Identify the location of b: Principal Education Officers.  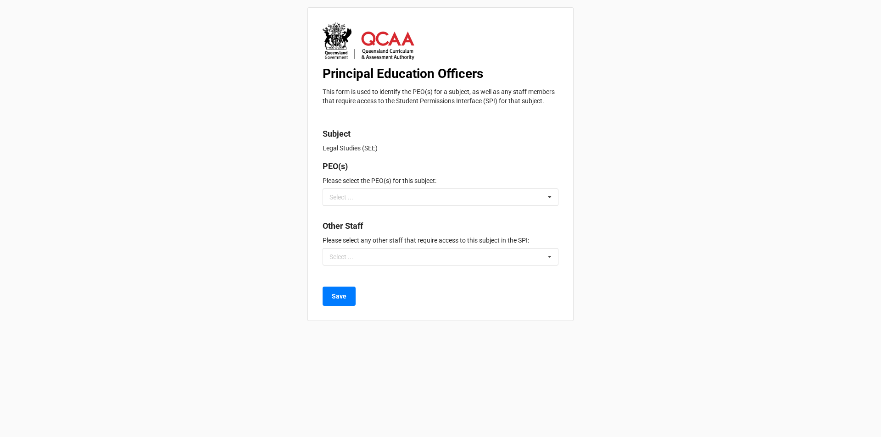
(403, 73).